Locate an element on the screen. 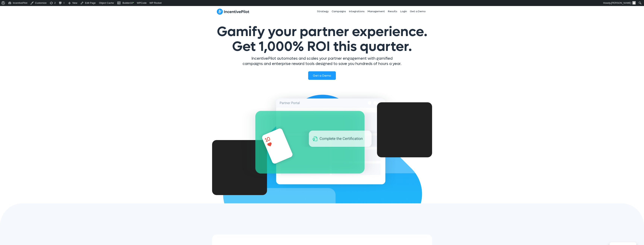 Image resolution: width=644 pixels, height=245 pixels. a: Login is located at coordinates (404, 12).